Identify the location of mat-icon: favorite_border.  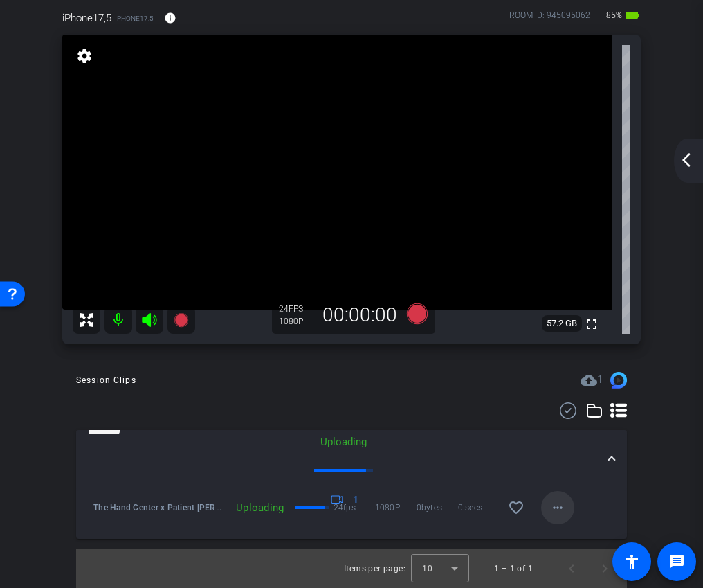
(517, 508).